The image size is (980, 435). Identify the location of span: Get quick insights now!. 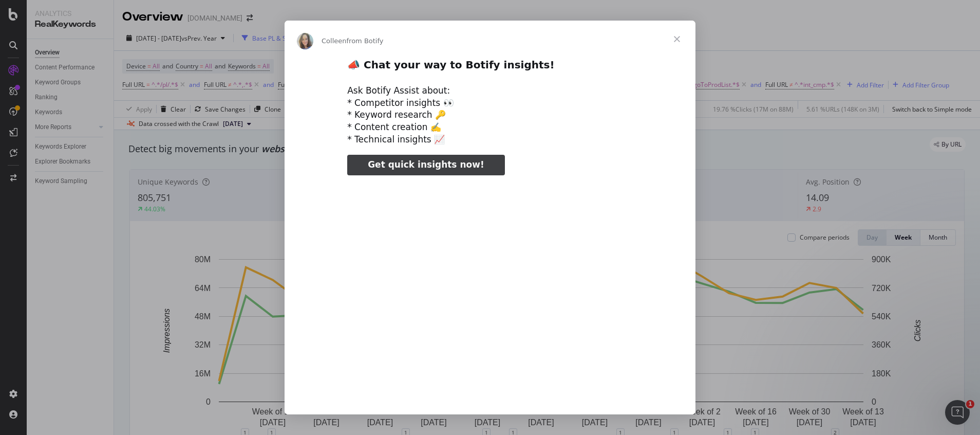
(426, 164).